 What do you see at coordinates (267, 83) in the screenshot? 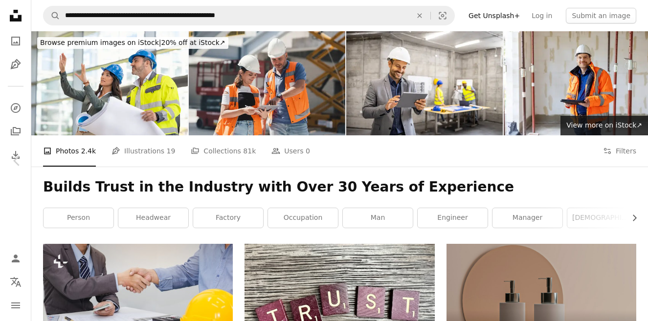
I see `img: Civil Engineers Checking Works According To Project Using Digital Tablet At Construction Site` at bounding box center [267, 83].